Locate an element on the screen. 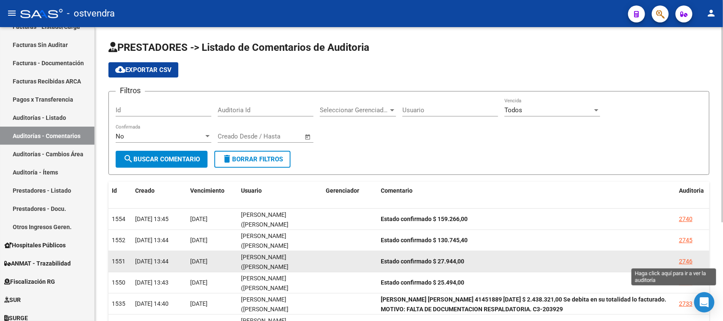  span: Hospitales Públicos is located at coordinates (35, 245).